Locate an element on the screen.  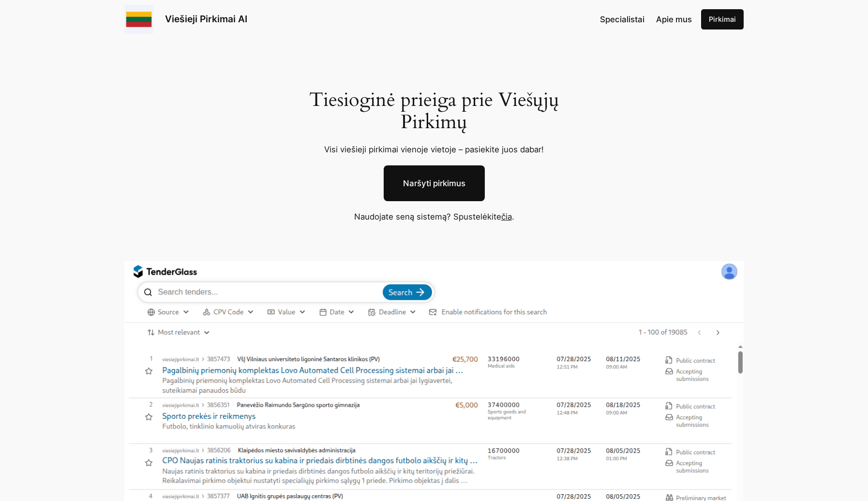
a: čia is located at coordinates (507, 217).